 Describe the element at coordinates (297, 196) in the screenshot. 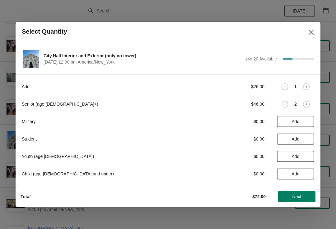

I see `button: Next` at that location.